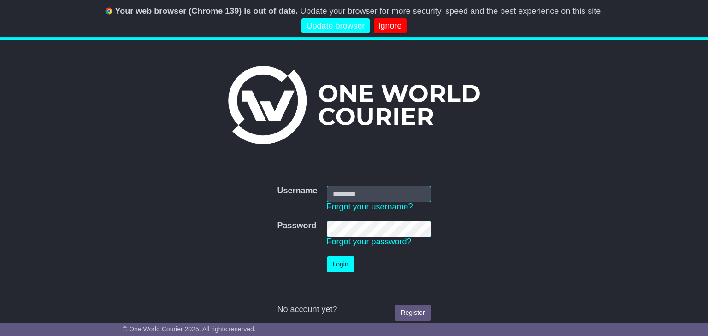 This screenshot has width=708, height=336. I want to click on label: Username, so click(297, 191).